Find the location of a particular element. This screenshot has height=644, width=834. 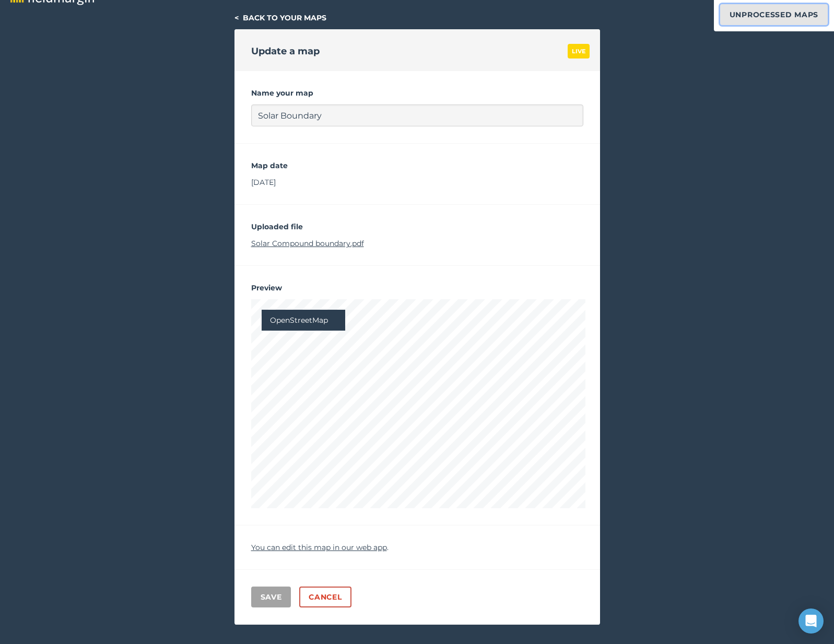

p: Preview is located at coordinates (417, 287).